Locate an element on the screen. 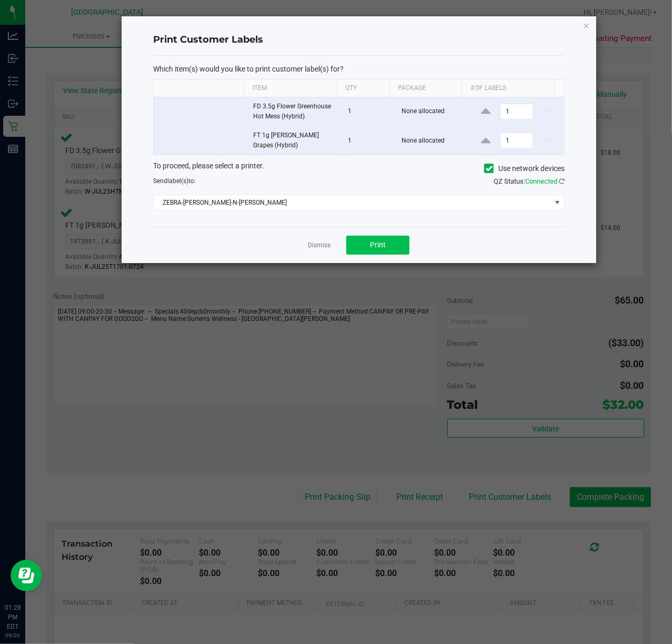 The image size is (672, 644). span: Connected is located at coordinates (541, 181).